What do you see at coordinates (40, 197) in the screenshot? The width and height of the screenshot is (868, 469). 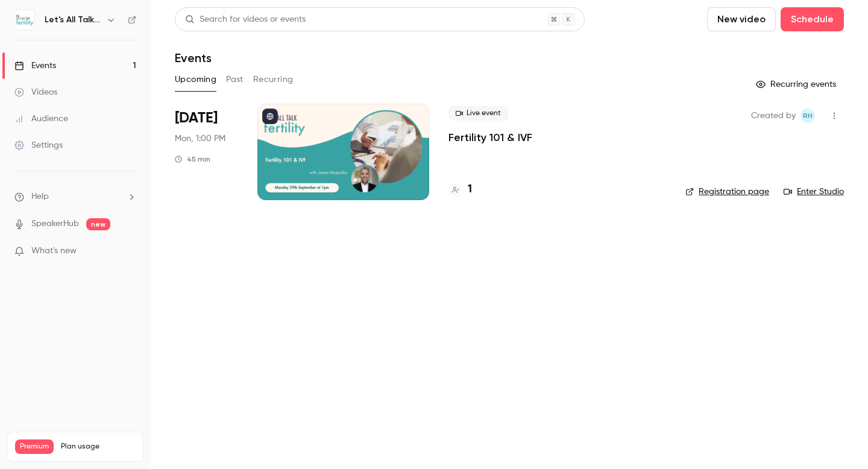 I see `span: Help` at bounding box center [40, 197].